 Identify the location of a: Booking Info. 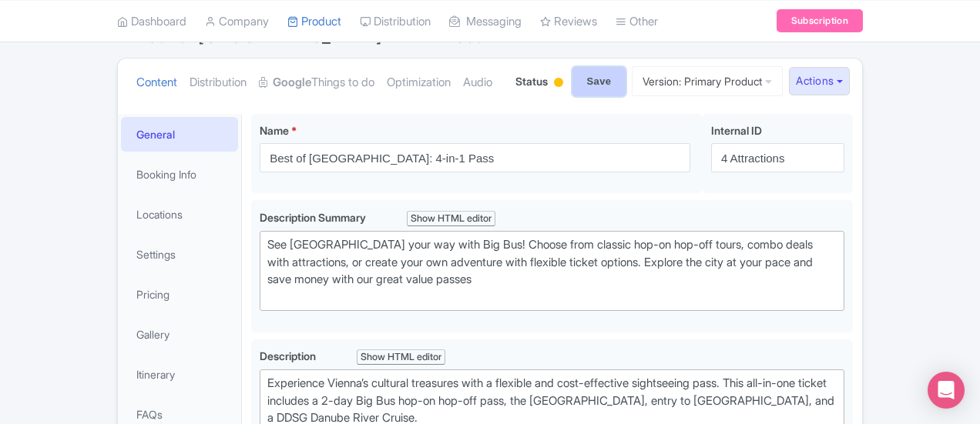
(179, 174).